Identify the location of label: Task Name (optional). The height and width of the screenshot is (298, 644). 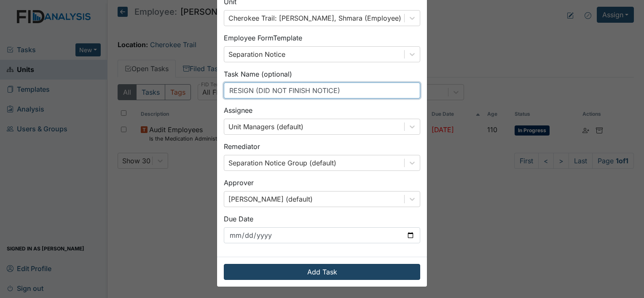
(258, 74).